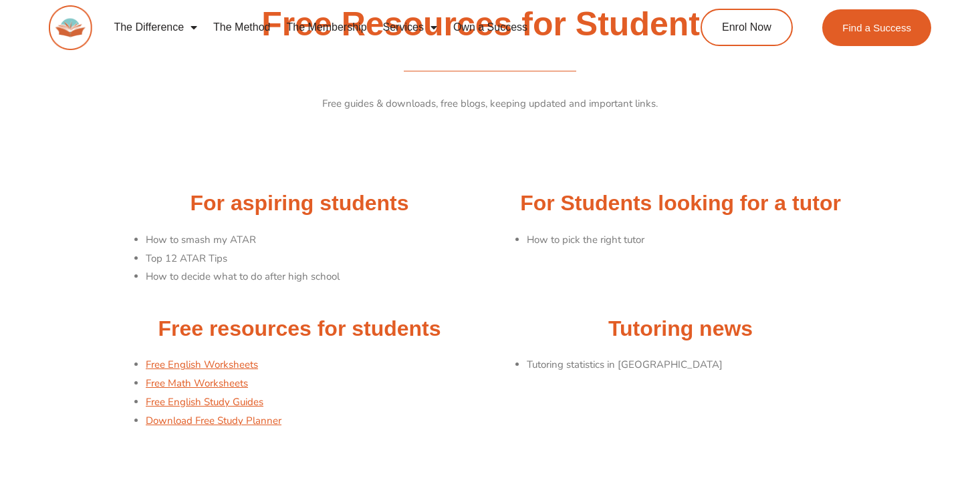 This screenshot has height=494, width=980. Describe the element at coordinates (314, 241) in the screenshot. I see `li: How to smash my ATAR` at that location.